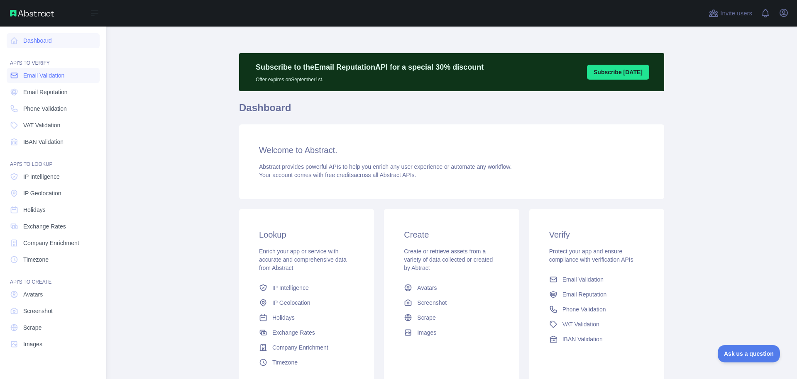 Image resolution: width=797 pixels, height=379 pixels. What do you see at coordinates (306, 235) in the screenshot?
I see `h3: Lookup` at bounding box center [306, 235].